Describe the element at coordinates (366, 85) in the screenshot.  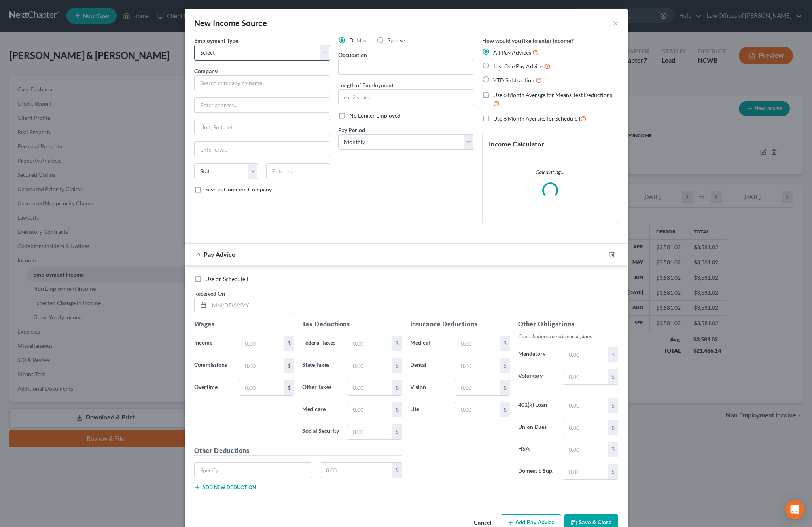
I see `label: Length of Employment` at that location.